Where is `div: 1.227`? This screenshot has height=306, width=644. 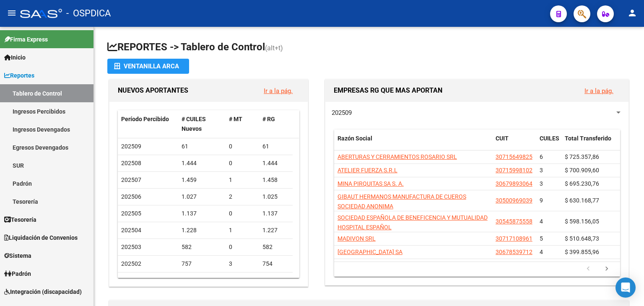 div: 1.227 is located at coordinates (276, 230).